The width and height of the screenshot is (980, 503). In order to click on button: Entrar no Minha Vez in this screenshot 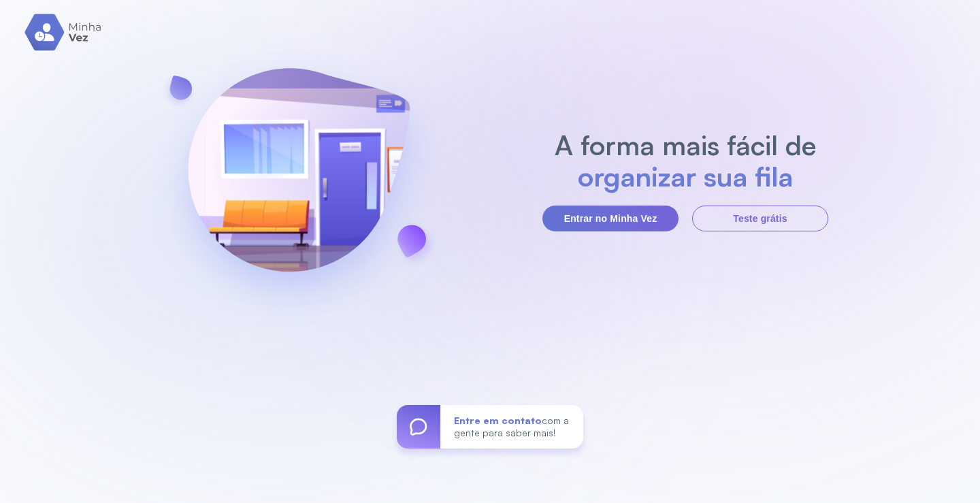, I will do `click(610, 219)`.